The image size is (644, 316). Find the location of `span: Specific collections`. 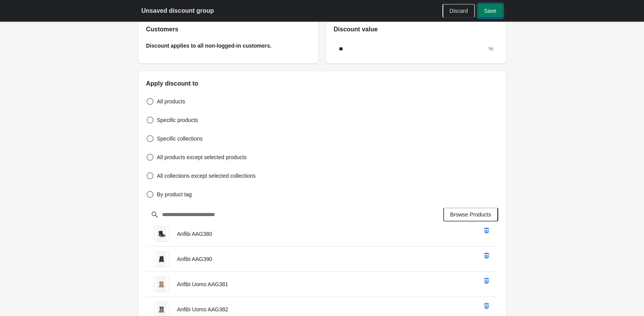

span: Specific collections is located at coordinates (180, 139).